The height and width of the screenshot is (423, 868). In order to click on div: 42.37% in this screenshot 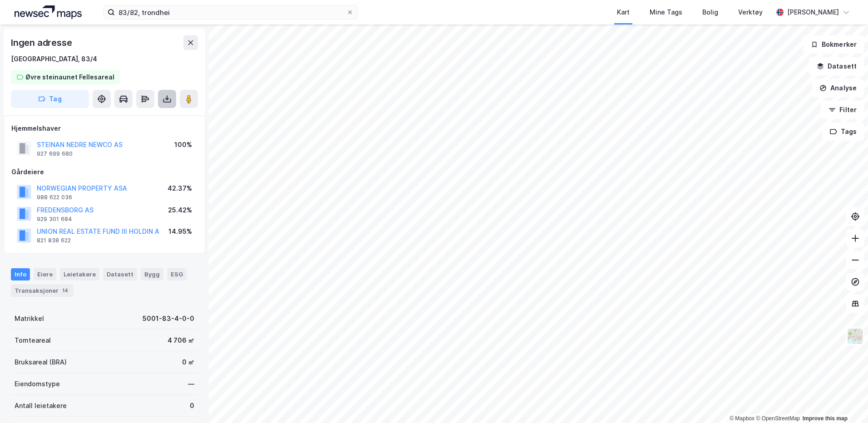, I will do `click(180, 188)`.